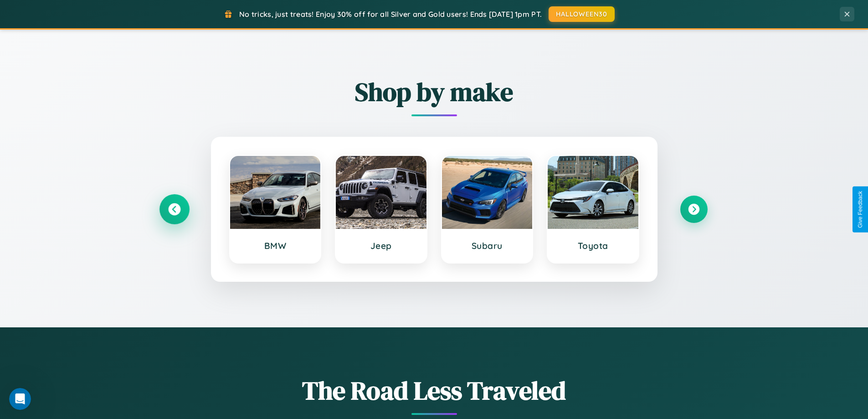  Describe the element at coordinates (593, 245) in the screenshot. I see `h3: Toyota` at that location.